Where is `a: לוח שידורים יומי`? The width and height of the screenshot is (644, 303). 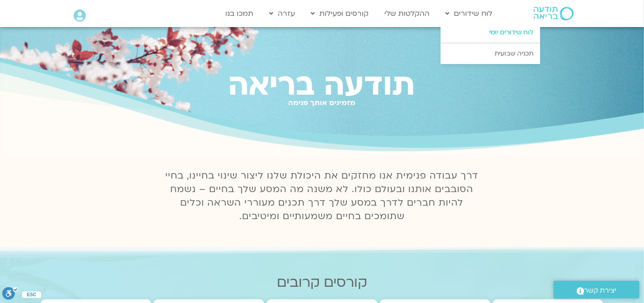 a: לוח שידורים יומי is located at coordinates (490, 32).